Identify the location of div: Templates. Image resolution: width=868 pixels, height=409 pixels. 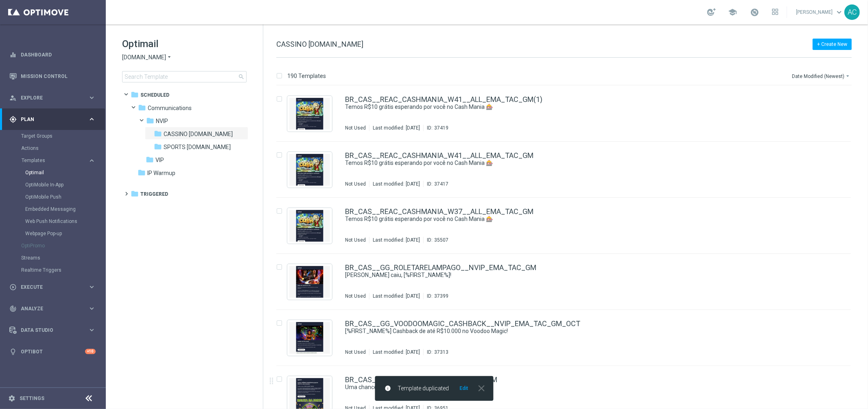
(63, 197).